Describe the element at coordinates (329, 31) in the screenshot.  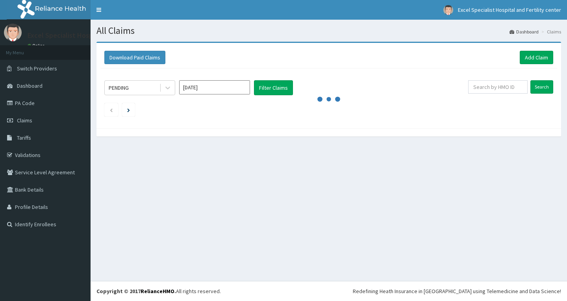
I see `h1: All Claims` at that location.